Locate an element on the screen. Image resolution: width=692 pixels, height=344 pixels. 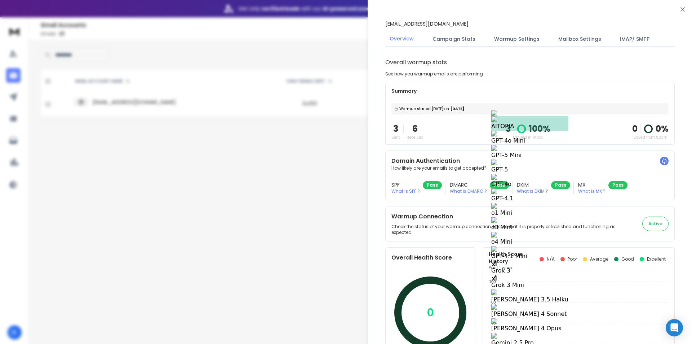
p: 3 is located at coordinates (396, 129).